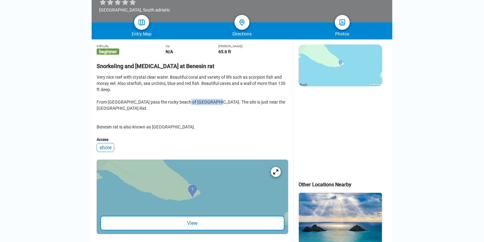 This screenshot has width=484, height=242. What do you see at coordinates (342, 22) in the screenshot?
I see `img: photos` at bounding box center [342, 22].